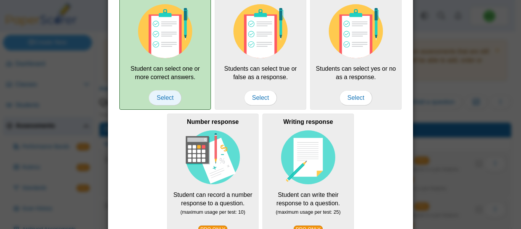 This screenshot has width=521, height=229. Describe the element at coordinates (308, 121) in the screenshot. I see `b: Writing response` at that location.